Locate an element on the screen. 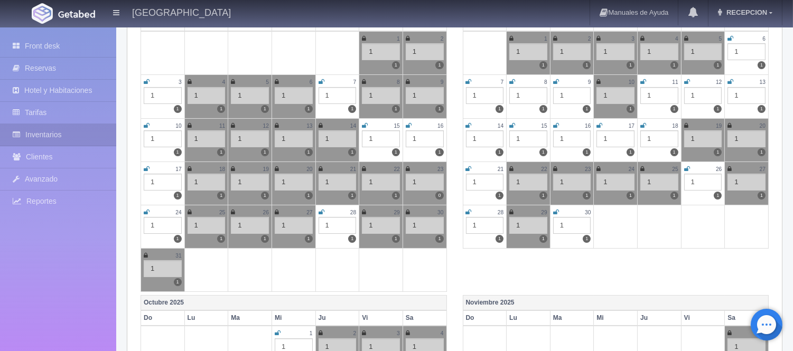 This screenshot has height=351, width=793. small: 1 is located at coordinates (546, 39).